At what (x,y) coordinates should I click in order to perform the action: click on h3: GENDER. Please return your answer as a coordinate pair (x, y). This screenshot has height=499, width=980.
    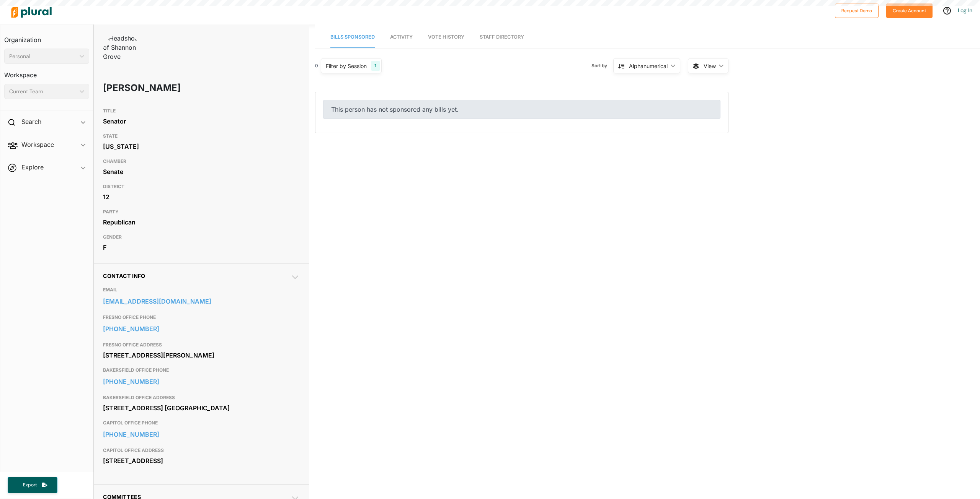
    Looking at the image, I should click on (201, 237).